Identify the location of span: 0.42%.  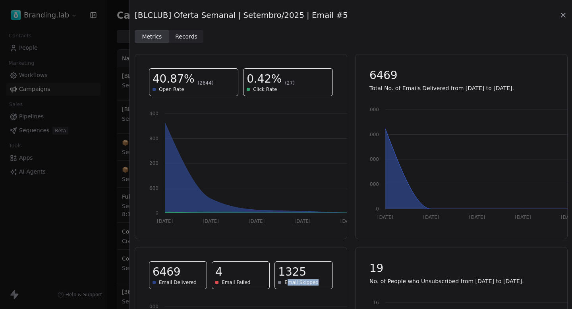
(264, 79).